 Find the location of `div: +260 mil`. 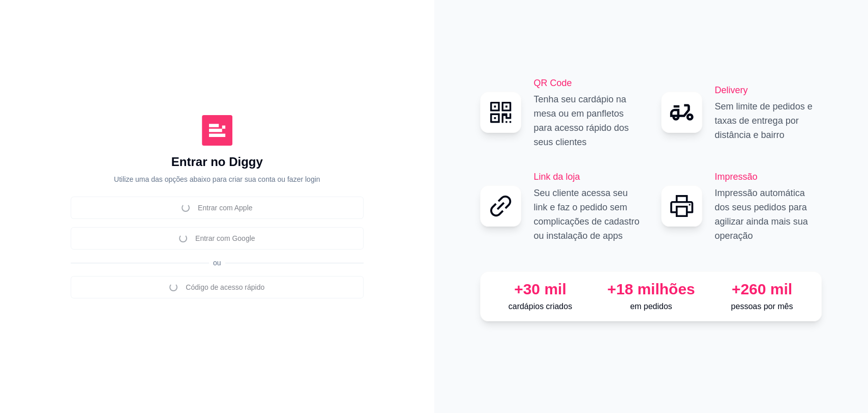

div: +260 mil is located at coordinates (762, 289).